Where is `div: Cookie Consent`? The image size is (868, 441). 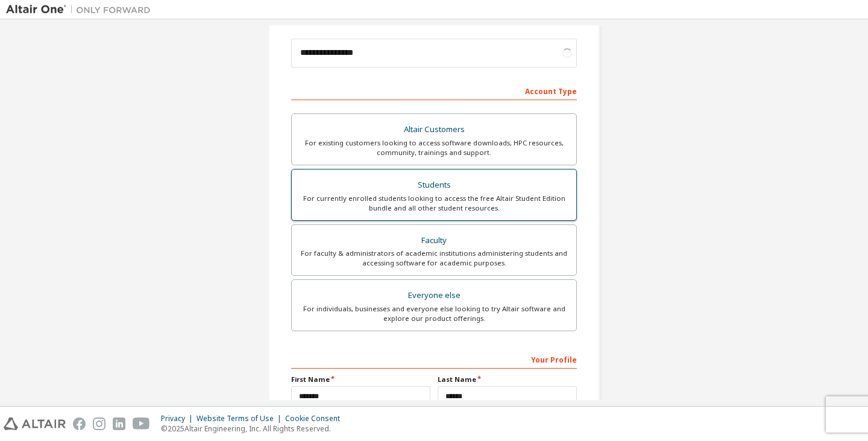
div: Cookie Consent is located at coordinates (316, 418).